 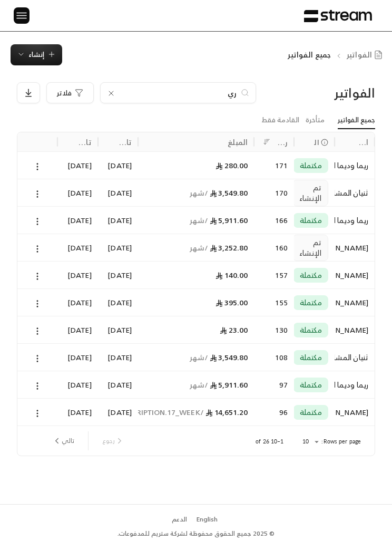 I want to click on div: © 2025 جميع الحقوق محفوظة لشركة ستريم للمدفوعات., so click(x=196, y=534).